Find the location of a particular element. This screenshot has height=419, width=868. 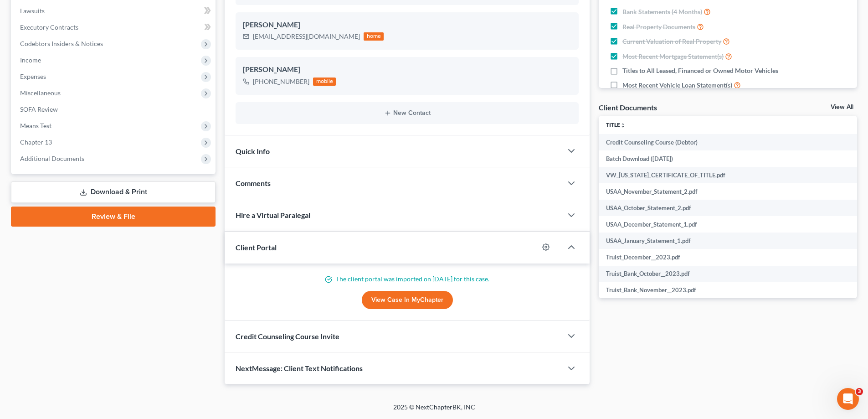

span: 3 is located at coordinates (860, 391).